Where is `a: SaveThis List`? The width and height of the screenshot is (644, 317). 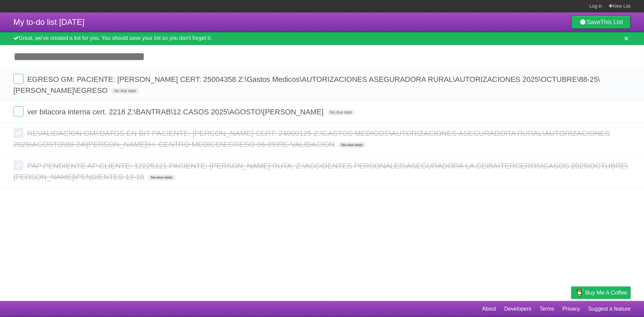
a: SaveThis List is located at coordinates (601, 22).